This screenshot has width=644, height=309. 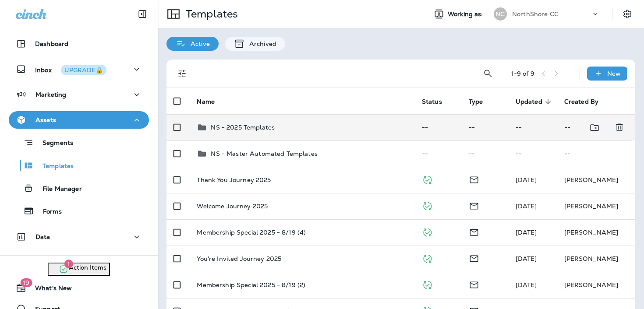 I want to click on p: Dashboard, so click(x=52, y=44).